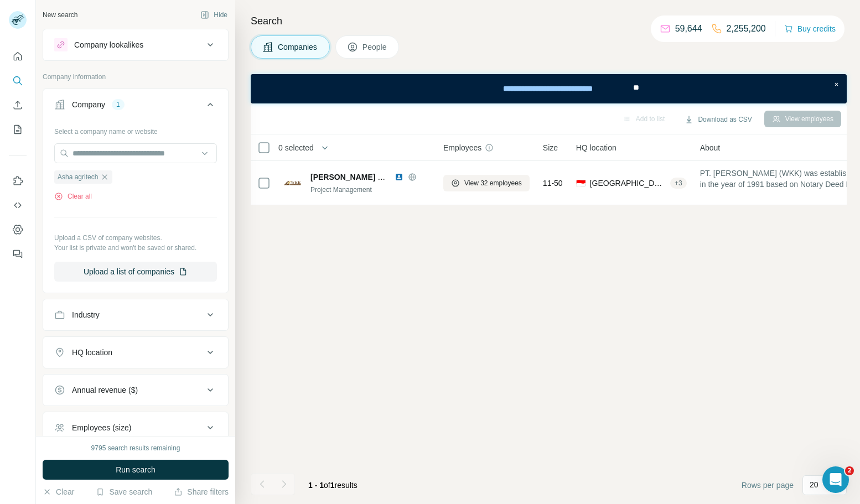  Describe the element at coordinates (399, 177) in the screenshot. I see `img: LinkedIn logo` at that location.